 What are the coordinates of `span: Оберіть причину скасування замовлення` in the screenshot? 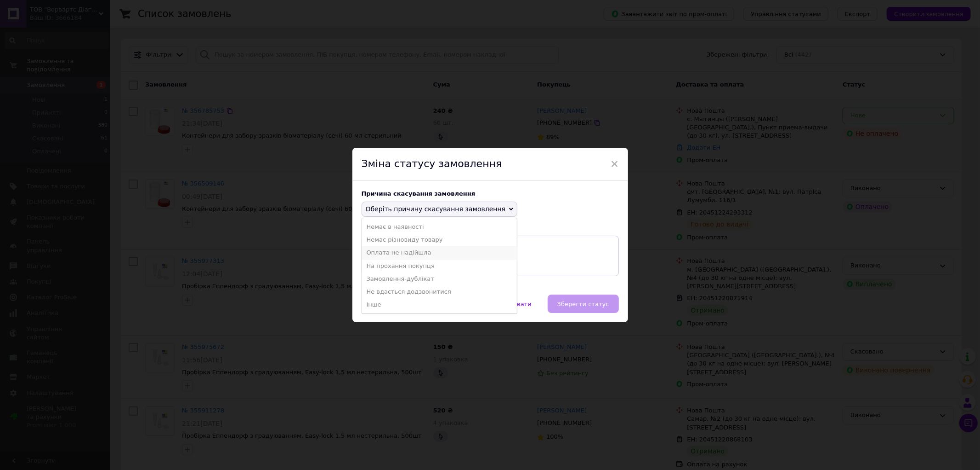 It's located at (435, 209).